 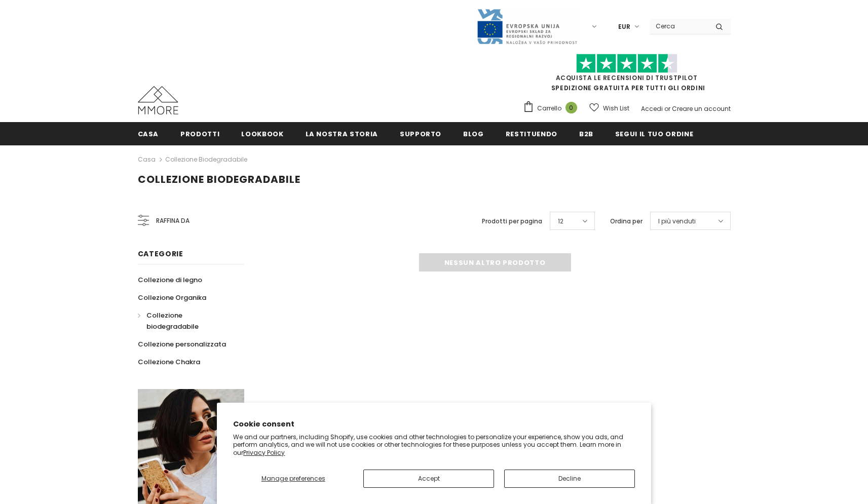 I want to click on img: Javni Razpis, so click(x=527, y=26).